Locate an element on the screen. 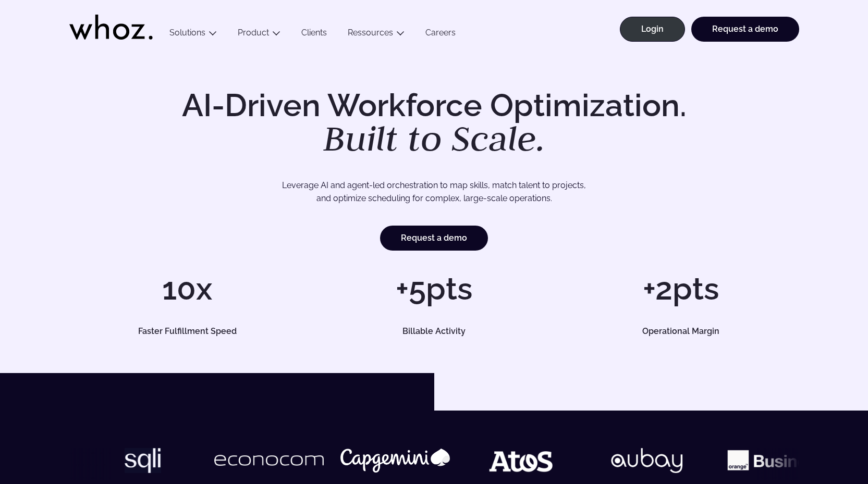 This screenshot has height=484, width=868. button: Ressources is located at coordinates (376, 34).